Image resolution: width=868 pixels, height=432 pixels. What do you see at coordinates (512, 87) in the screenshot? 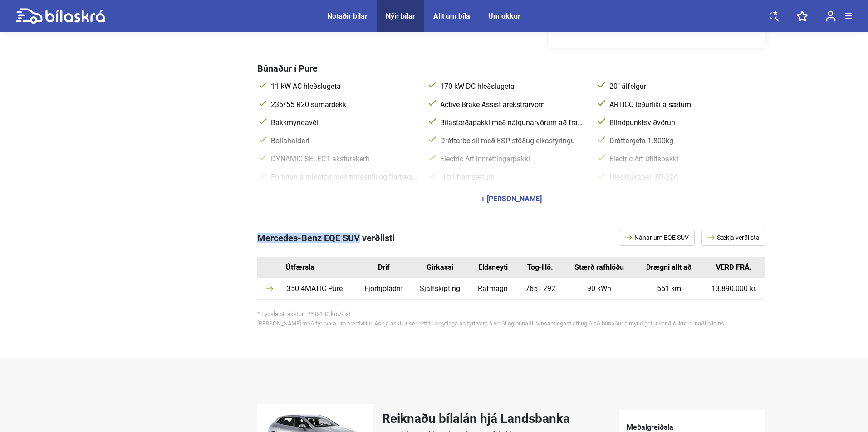
I see `span: 170 kW DC hleðslugeta` at bounding box center [512, 87].